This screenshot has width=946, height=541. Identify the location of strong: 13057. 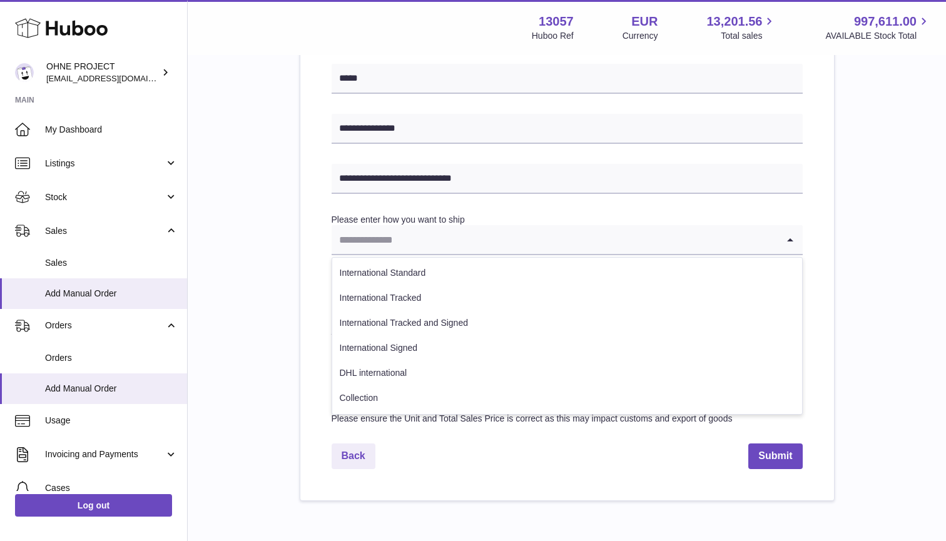
(556, 21).